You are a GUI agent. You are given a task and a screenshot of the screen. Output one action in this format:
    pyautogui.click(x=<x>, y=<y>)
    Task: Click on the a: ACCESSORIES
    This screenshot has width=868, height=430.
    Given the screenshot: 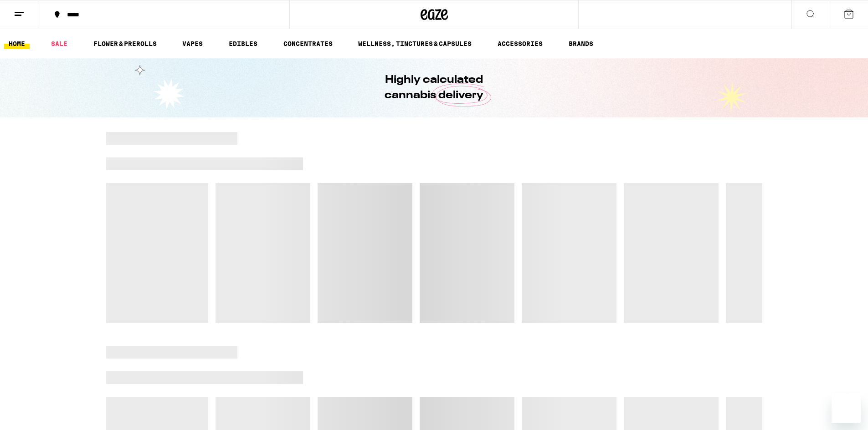 What is the action you would take?
    pyautogui.click(x=520, y=44)
    